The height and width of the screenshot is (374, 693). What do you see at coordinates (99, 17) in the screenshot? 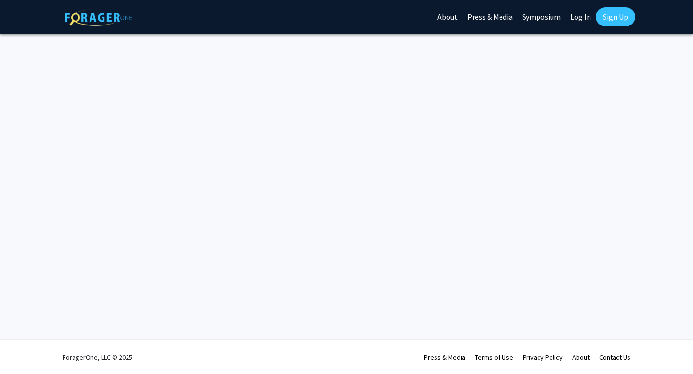
I see `img: ForagerOne Logo` at bounding box center [99, 17].